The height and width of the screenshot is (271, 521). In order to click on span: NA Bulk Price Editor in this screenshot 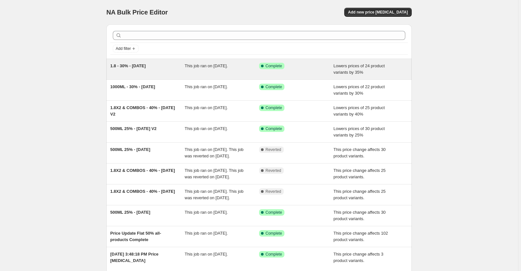, I will do `click(137, 12)`.